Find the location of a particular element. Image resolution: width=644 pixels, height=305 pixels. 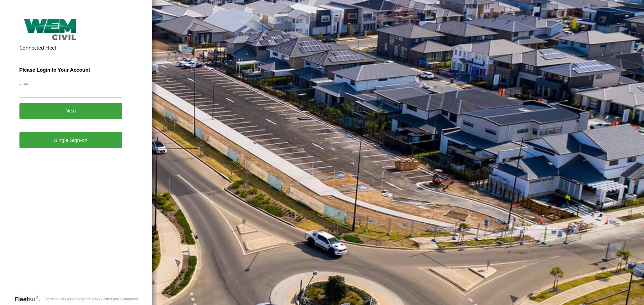

a: Visit our Website is located at coordinates (30, 299).